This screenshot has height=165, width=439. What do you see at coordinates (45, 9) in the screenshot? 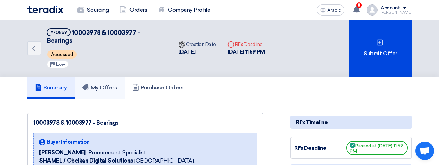
I see `img: Teradix logo` at bounding box center [45, 9].